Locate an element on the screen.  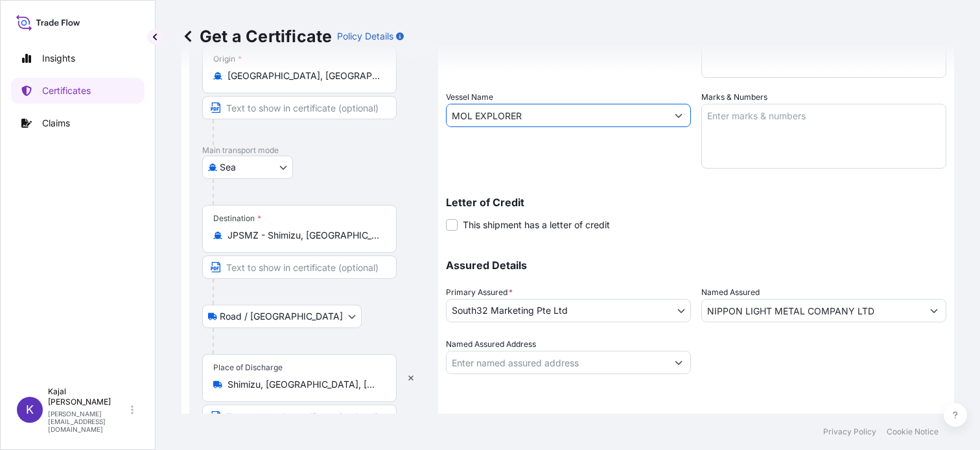
p: Certificates is located at coordinates (66, 91).